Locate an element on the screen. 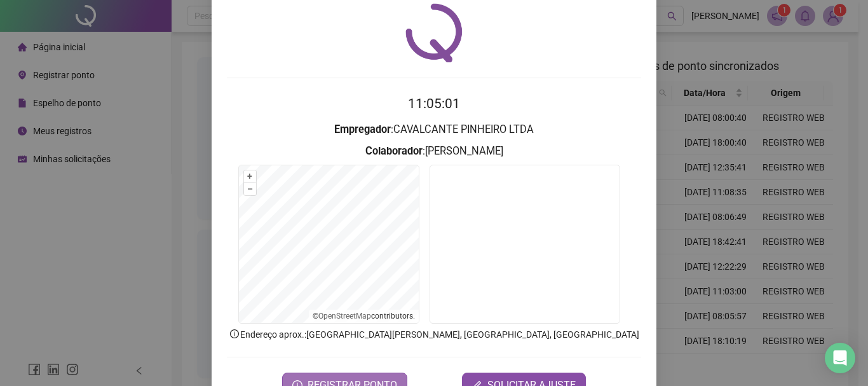  h3: : CAVALCANTE PINHEIRO LTDA is located at coordinates (434, 130).